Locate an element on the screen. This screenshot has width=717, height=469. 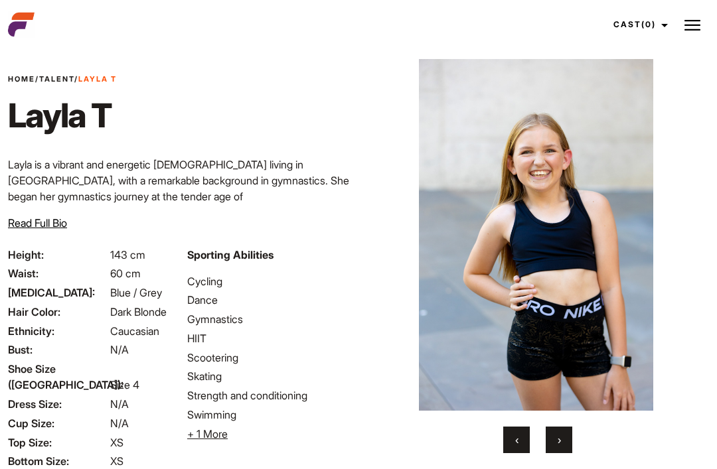
span: Height: is located at coordinates (58, 255).